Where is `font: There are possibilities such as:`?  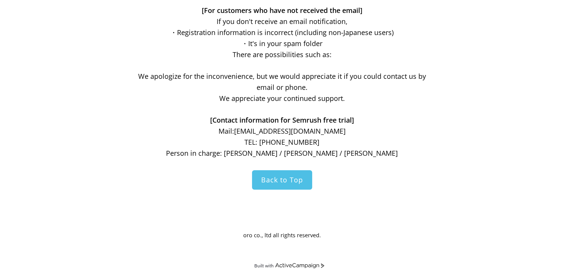 font: There are possibilities such as: is located at coordinates (282, 54).